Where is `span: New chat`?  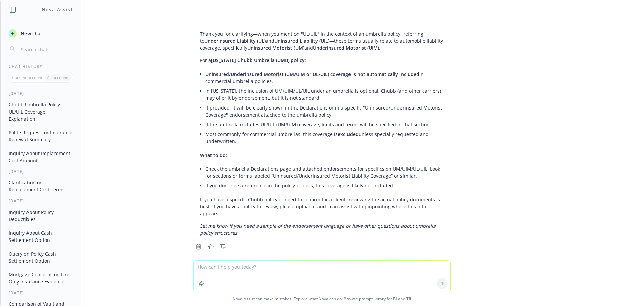
span: New chat is located at coordinates (31, 33).